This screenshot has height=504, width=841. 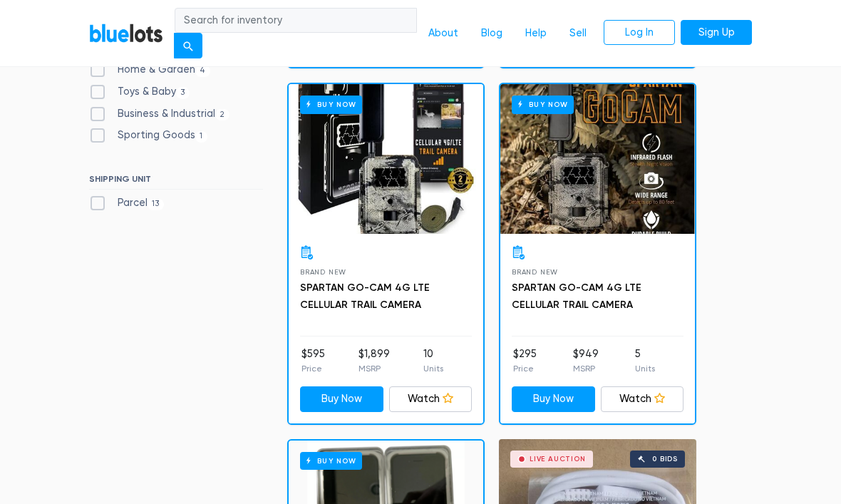 I want to click on div: 0 bids, so click(x=665, y=459).